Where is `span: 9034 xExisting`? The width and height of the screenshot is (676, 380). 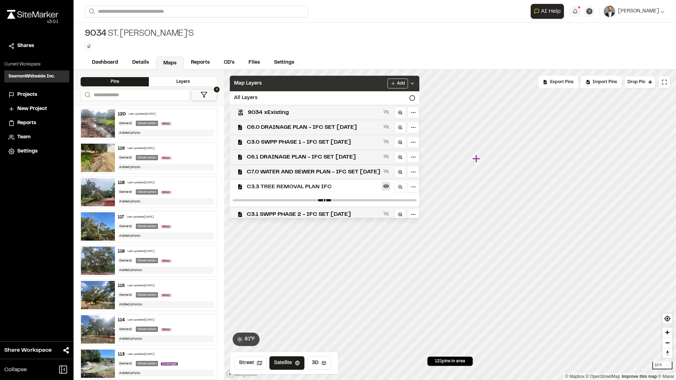 span: 9034 xExisting is located at coordinates (314, 112).